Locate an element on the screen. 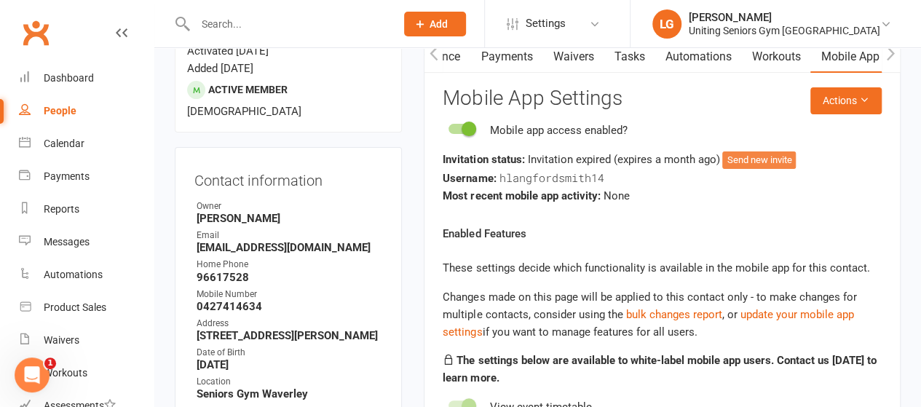  a: Clubworx is located at coordinates (36, 33).